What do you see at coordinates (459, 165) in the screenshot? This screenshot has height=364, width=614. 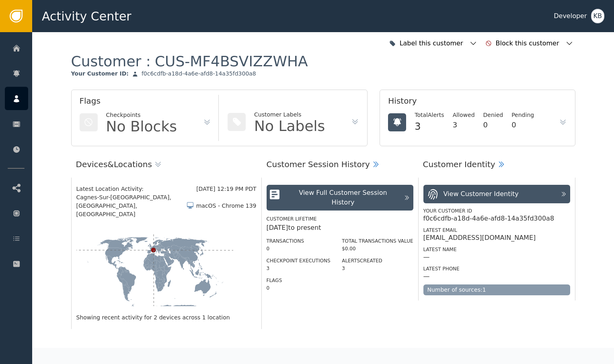 I see `div: Customer Identity` at bounding box center [459, 165].